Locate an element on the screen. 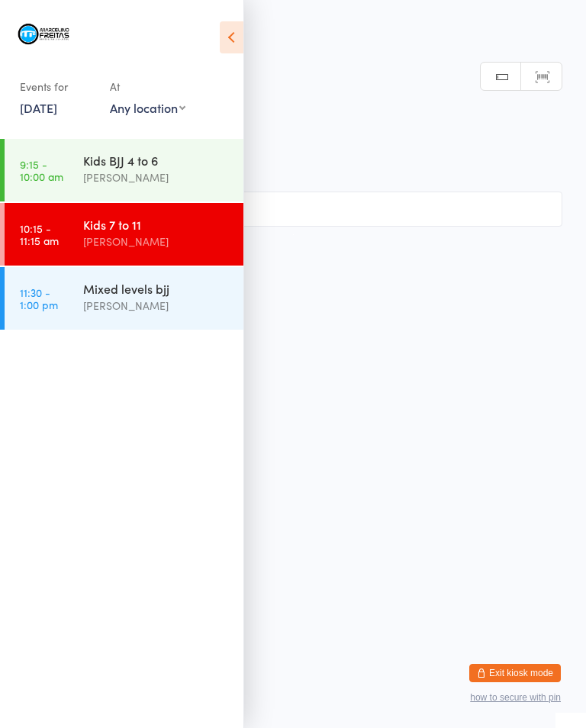 This screenshot has width=586, height=728. button: how to secure with pin is located at coordinates (515, 698).